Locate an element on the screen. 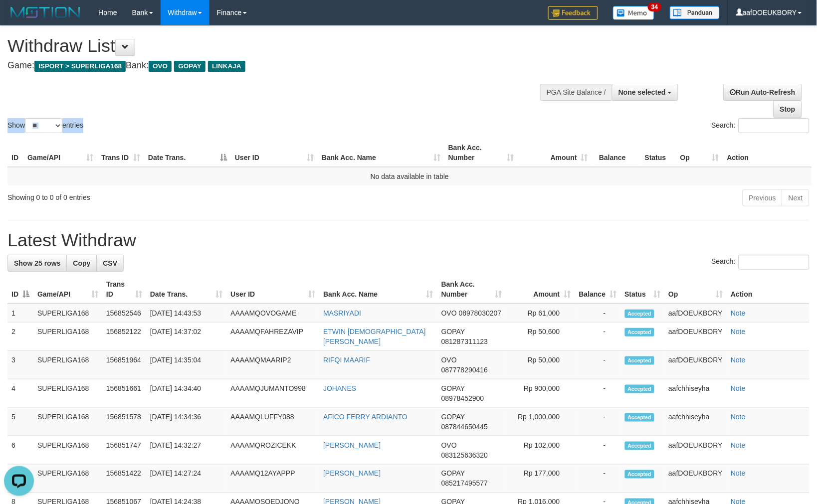 The height and width of the screenshot is (504, 817). a: MASRIYADI is located at coordinates (342, 313).